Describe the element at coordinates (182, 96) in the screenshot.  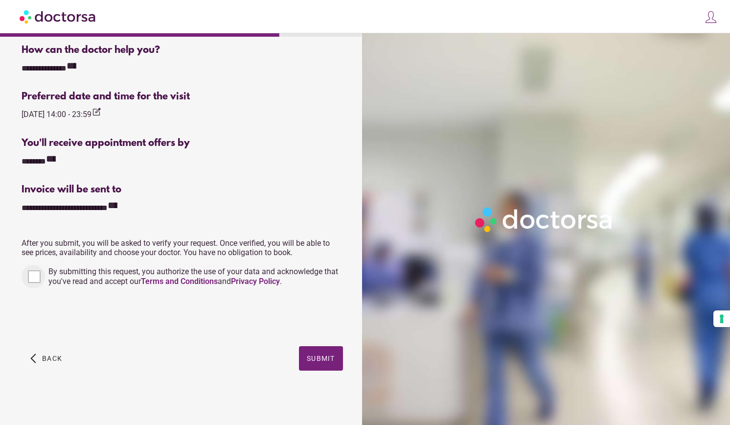
I see `div: Preferred date and time for the visit` at that location.